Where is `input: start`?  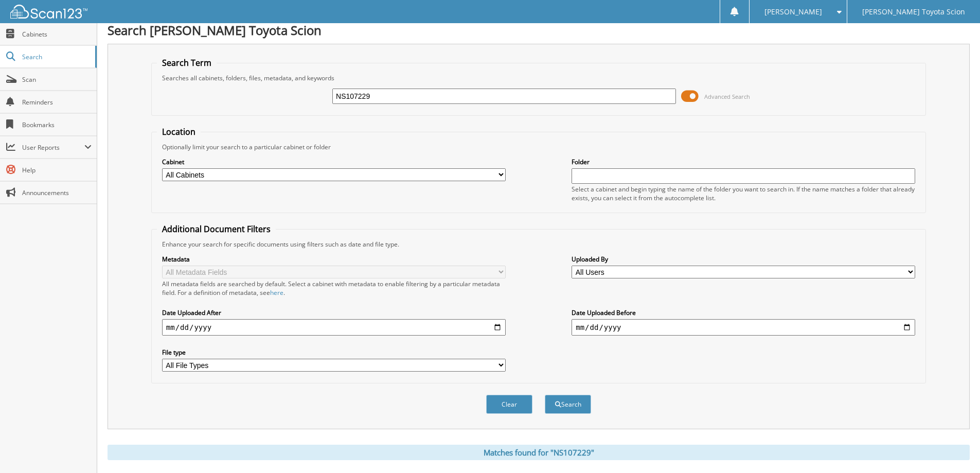 input: start is located at coordinates (334, 327).